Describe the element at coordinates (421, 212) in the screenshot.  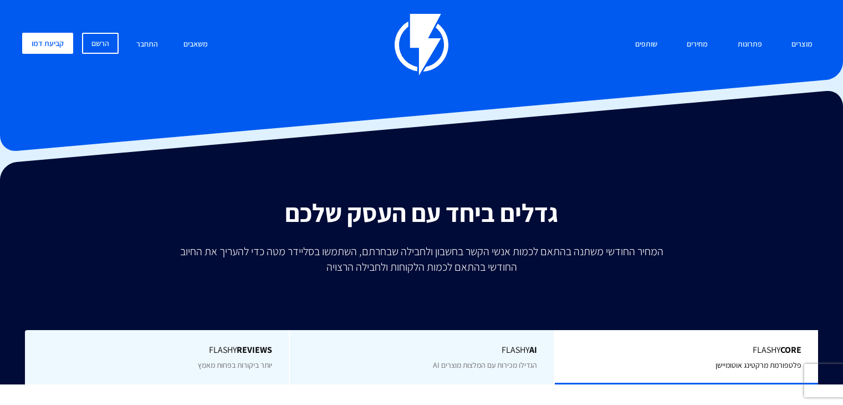
I see `h2: גדלים ביחד עם העסק שלכם` at that location.